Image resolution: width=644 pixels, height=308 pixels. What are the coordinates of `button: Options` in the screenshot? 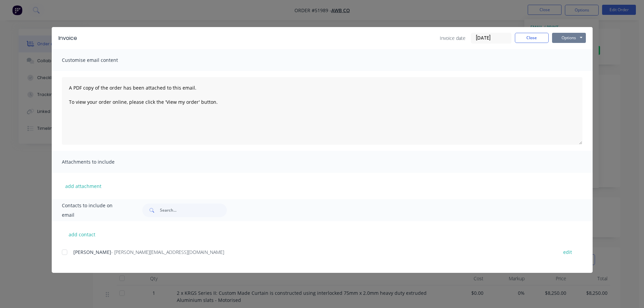 It's located at (569, 38).